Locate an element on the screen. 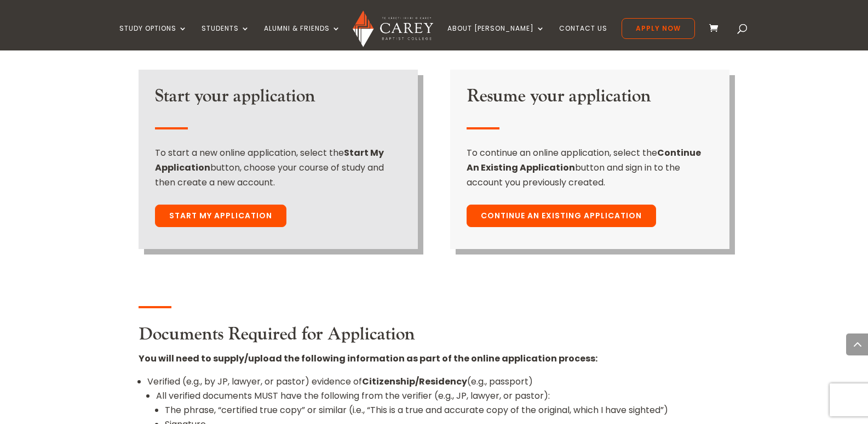  h3: Resume your application is located at coordinates (590, 99).